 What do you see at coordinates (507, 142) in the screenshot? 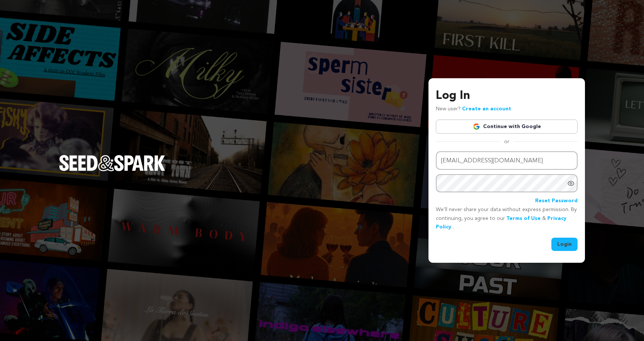
I see `span: or` at bounding box center [507, 142].